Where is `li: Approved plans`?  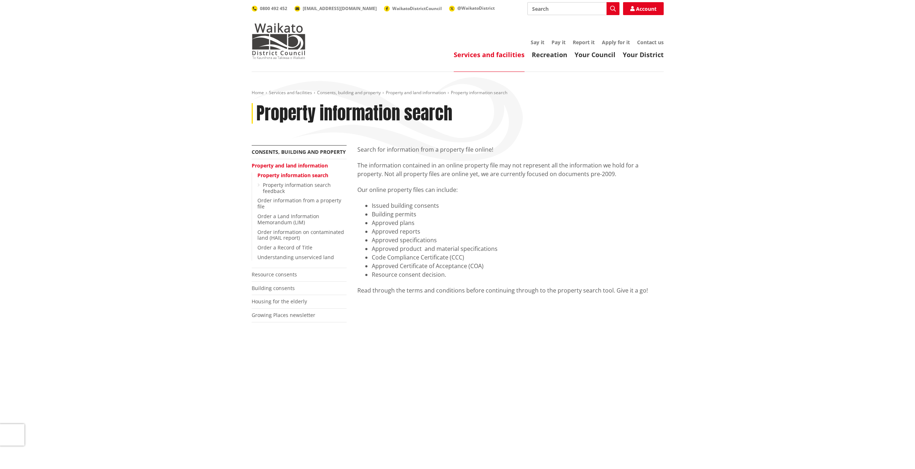
li: Approved plans is located at coordinates (518, 223).